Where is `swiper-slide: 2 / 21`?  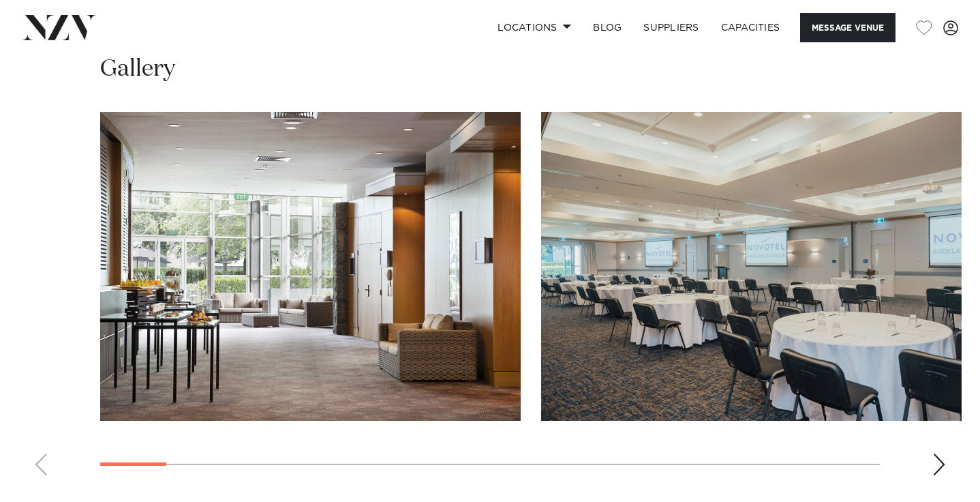 swiper-slide: 2 / 21 is located at coordinates (751, 266).